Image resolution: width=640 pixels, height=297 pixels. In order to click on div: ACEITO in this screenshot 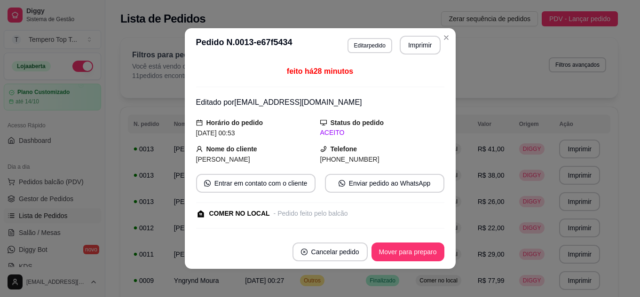, I will do `click(382, 133)`.